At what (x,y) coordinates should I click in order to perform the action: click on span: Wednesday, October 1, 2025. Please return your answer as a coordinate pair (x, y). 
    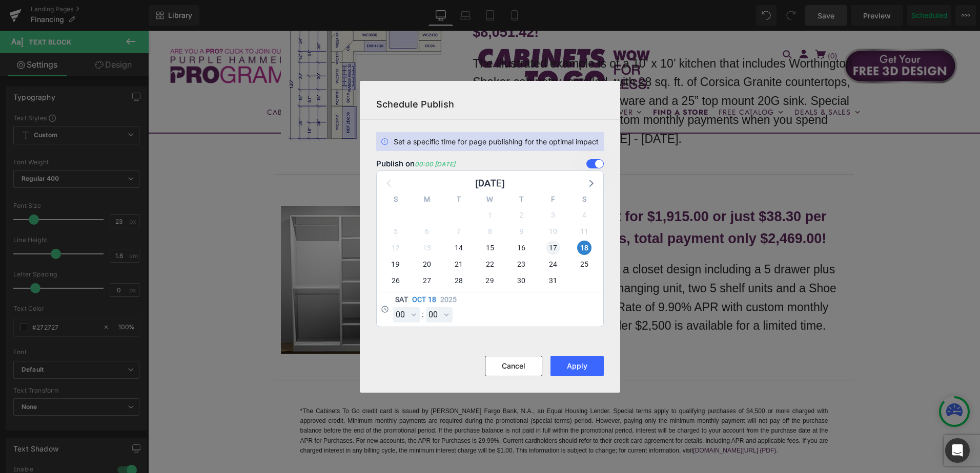
    Looking at the image, I should click on (490, 215).